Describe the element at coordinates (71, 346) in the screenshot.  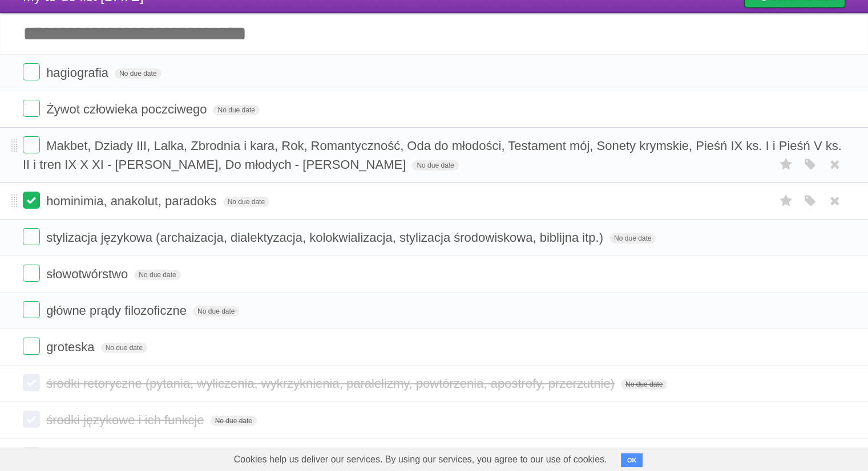
I see `span: groteska` at that location.